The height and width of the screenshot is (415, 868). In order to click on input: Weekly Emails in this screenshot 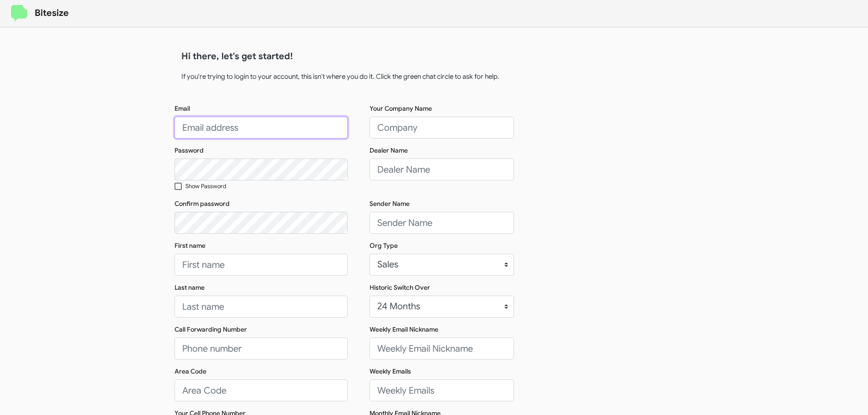, I will do `click(442, 391)`.